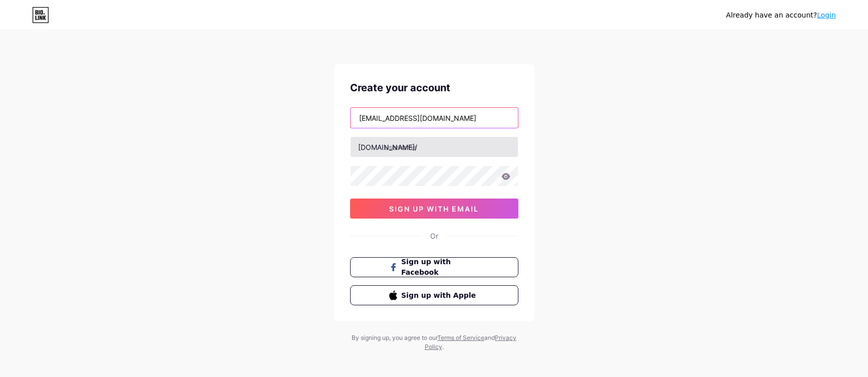 The width and height of the screenshot is (868, 377). What do you see at coordinates (434, 118) in the screenshot?
I see `input: Email` at bounding box center [434, 118].